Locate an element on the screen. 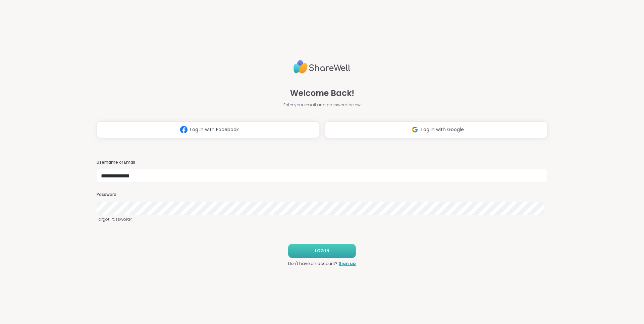  a: Forgot Password? is located at coordinates (322, 219).